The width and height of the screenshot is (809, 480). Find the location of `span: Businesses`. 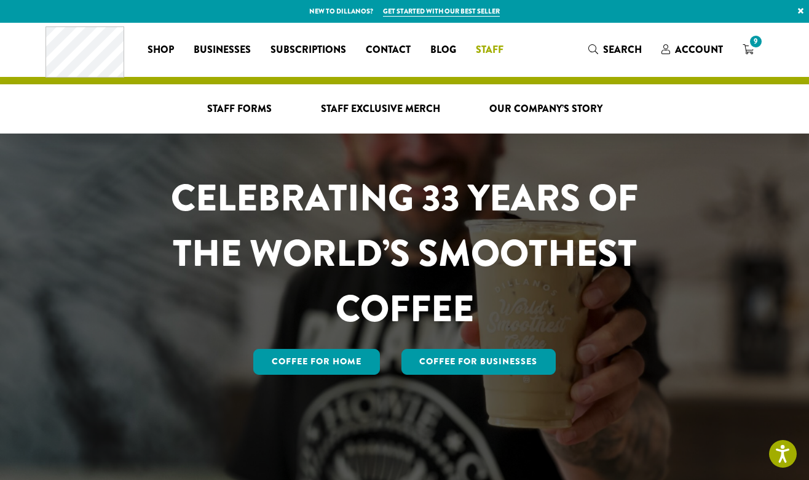

span: Businesses is located at coordinates (222, 50).